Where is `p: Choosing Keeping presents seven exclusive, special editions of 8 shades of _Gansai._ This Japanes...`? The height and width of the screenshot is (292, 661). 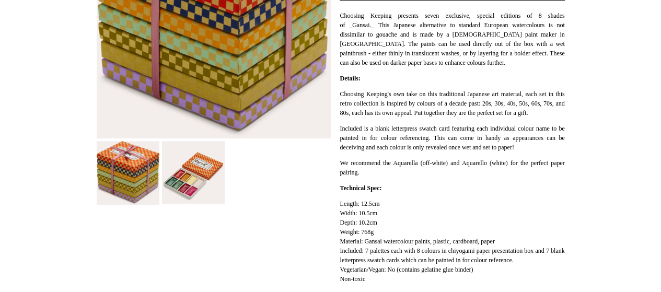
p: Choosing Keeping presents seven exclusive, special editions of 8 shades of _Gansai._ This Japanes... is located at coordinates (452, 39).